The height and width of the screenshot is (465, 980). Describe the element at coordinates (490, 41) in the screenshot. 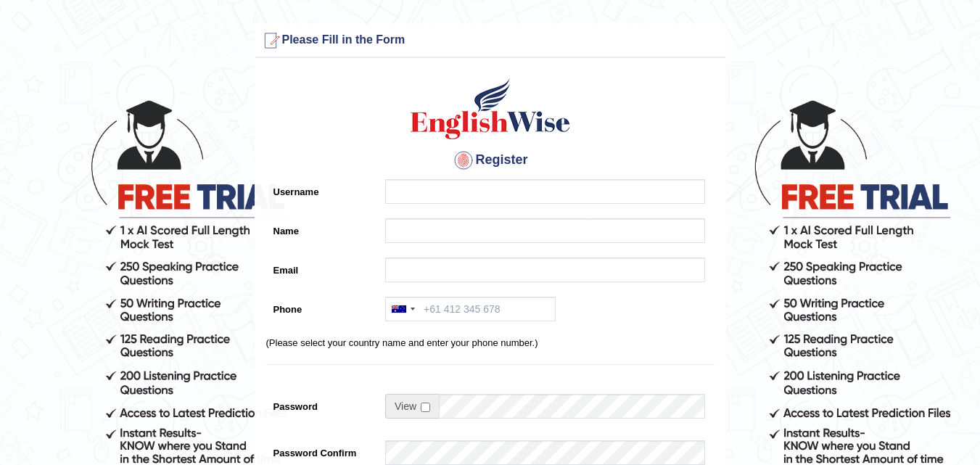

I see `h3: Please Fill in the Form` at that location.